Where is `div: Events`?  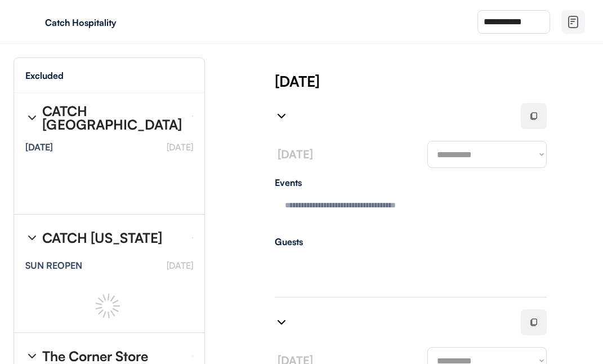
div: Events is located at coordinates (411, 182).